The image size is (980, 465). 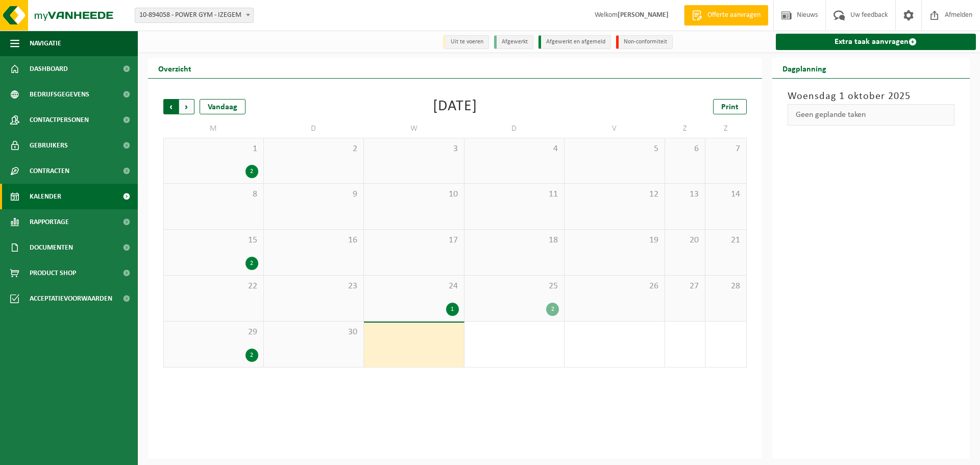 I want to click on span: 10-894058 - POWER GYM - IZEGEM, so click(x=193, y=15).